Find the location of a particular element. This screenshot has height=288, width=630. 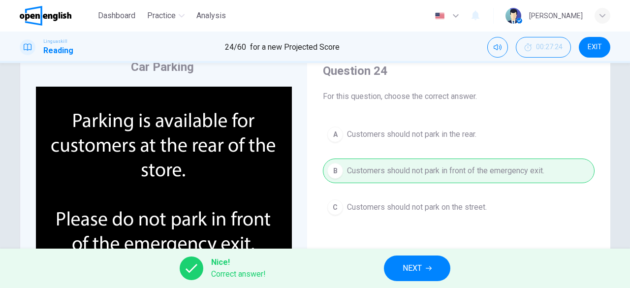

h1: Reading is located at coordinates (58, 51).